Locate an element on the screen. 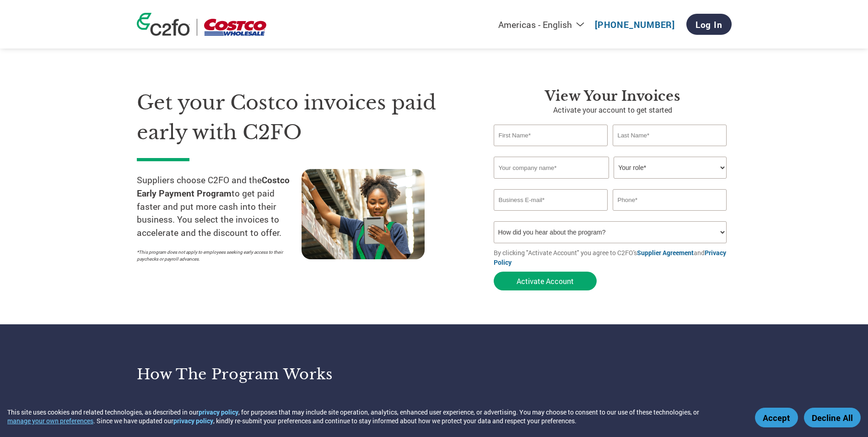 Image resolution: width=868 pixels, height=437 pixels. p: Activate your account to get started is located at coordinates (613, 110).